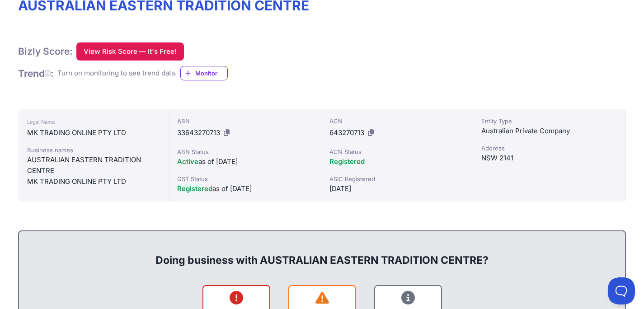 The width and height of the screenshot is (644, 309). Describe the element at coordinates (549, 158) in the screenshot. I see `div: NSW 2141` at that location.